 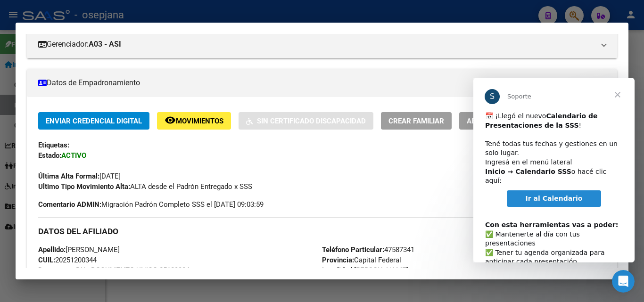 I want to click on mat-expansion-panel-header: Gerenciador:A03 - ASI, so click(x=322, y=44).